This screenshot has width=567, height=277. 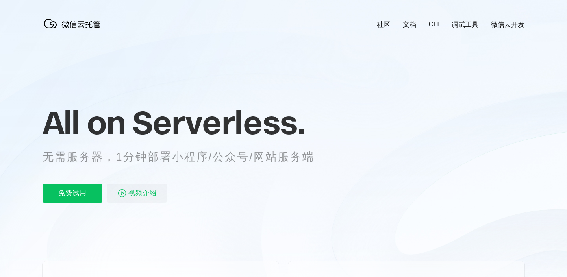 I want to click on a: CLI, so click(x=434, y=24).